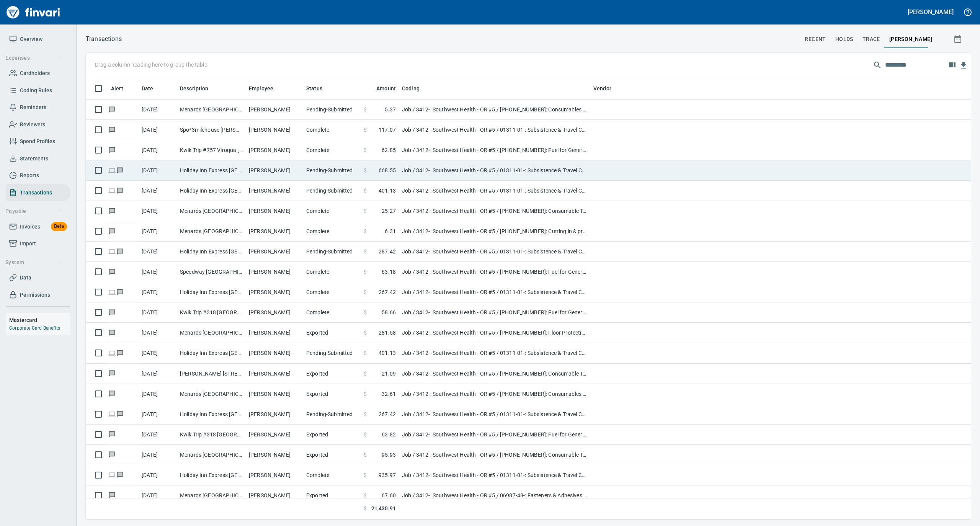  I want to click on span: Cardholders, so click(35, 73).